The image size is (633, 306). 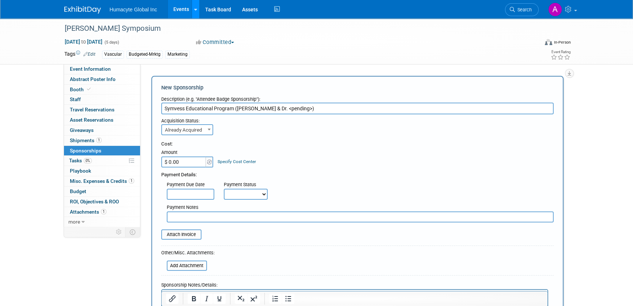 I want to click on div: Amount, so click(x=188, y=153).